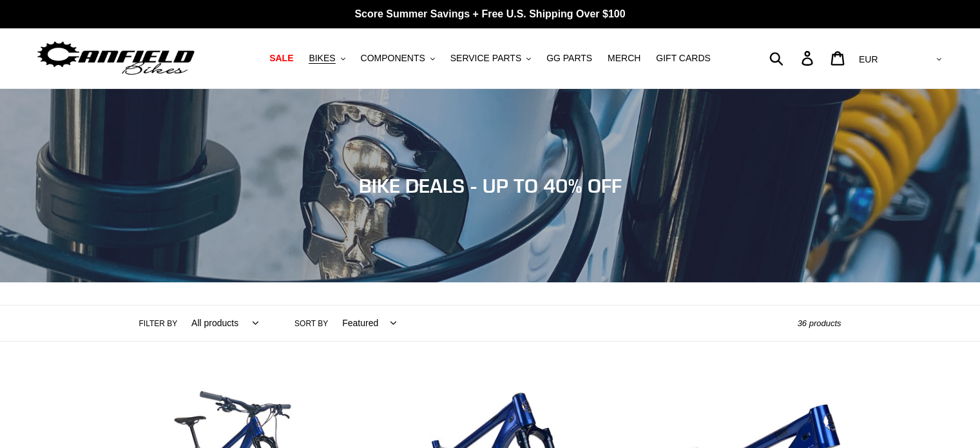 This screenshot has height=448, width=980. I want to click on span: 36 products, so click(820, 323).